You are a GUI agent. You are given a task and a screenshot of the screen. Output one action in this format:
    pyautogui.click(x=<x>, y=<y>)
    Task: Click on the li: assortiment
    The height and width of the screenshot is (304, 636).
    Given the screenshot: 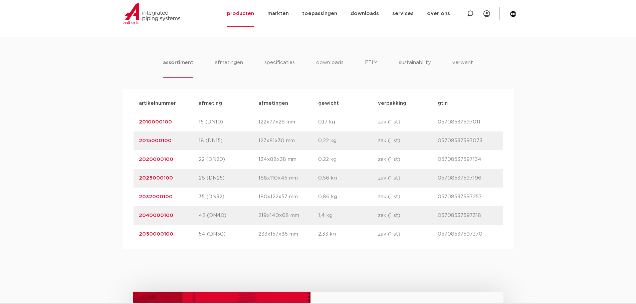 What is the action you would take?
    pyautogui.click(x=178, y=68)
    